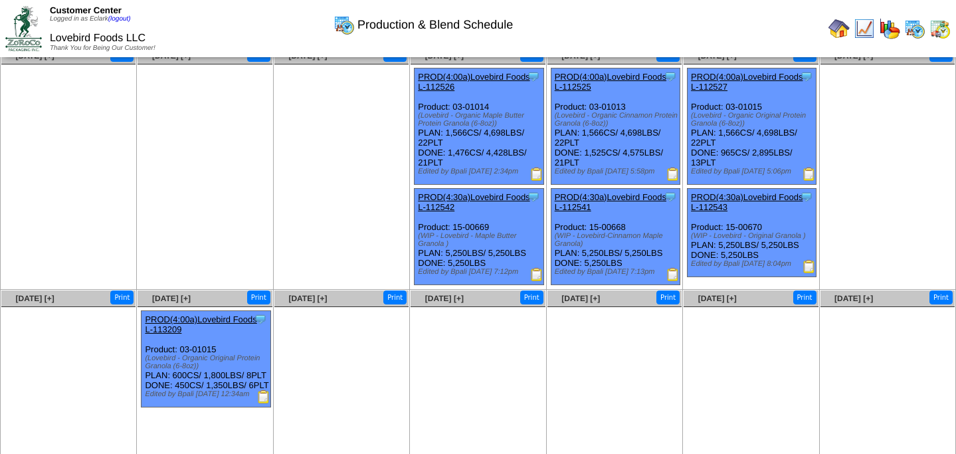 The image size is (956, 454). Describe the element at coordinates (201, 324) in the screenshot. I see `a: PROD(4:00a)Lovebird Foods L-113209` at that location.